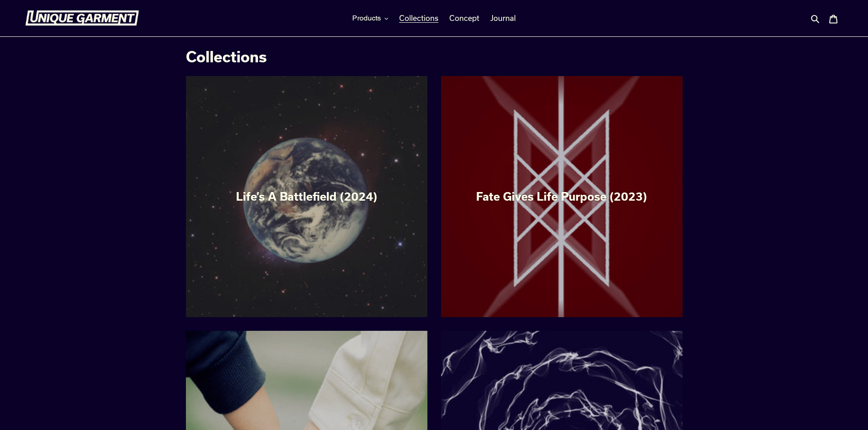 The image size is (868, 430). What do you see at coordinates (419, 18) in the screenshot?
I see `a: Collections` at bounding box center [419, 18].